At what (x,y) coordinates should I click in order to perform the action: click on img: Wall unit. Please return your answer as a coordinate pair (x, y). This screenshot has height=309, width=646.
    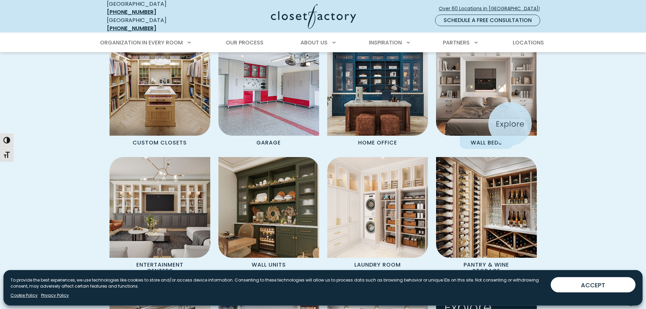
    Looking at the image, I should click on (268, 207).